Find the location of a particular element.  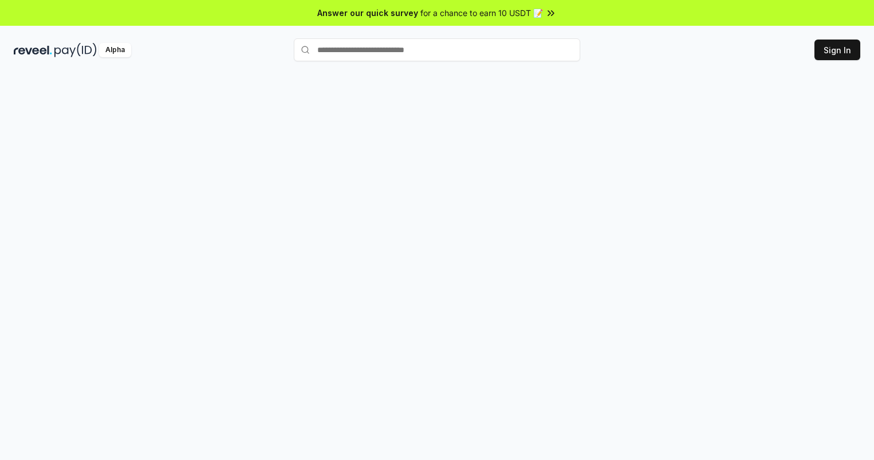

img: pay_id is located at coordinates (76, 50).